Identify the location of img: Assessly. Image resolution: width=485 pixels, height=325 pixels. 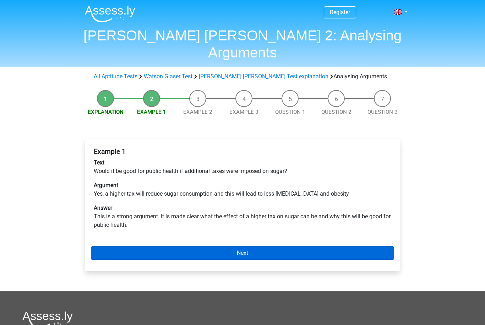
(110, 14).